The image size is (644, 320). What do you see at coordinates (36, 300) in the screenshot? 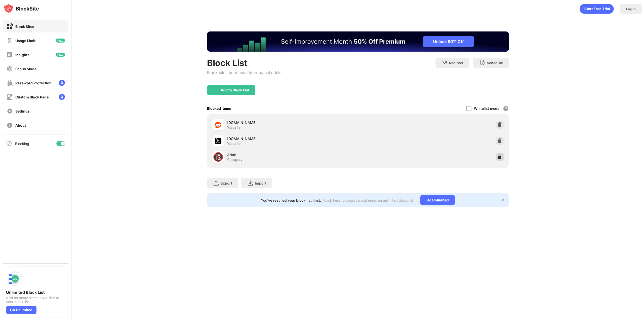
I see `div: Add as many sites as you like to your block list` at bounding box center [36, 300].